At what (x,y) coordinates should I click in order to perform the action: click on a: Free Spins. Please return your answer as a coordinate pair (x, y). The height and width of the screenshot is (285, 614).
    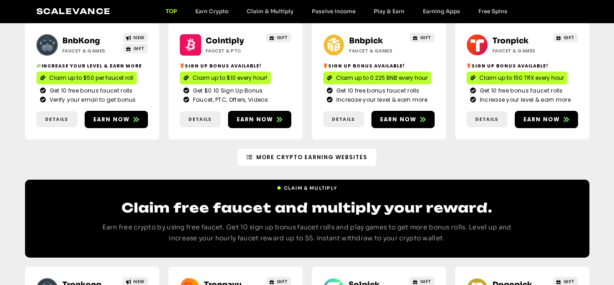
    Looking at the image, I should click on (493, 11).